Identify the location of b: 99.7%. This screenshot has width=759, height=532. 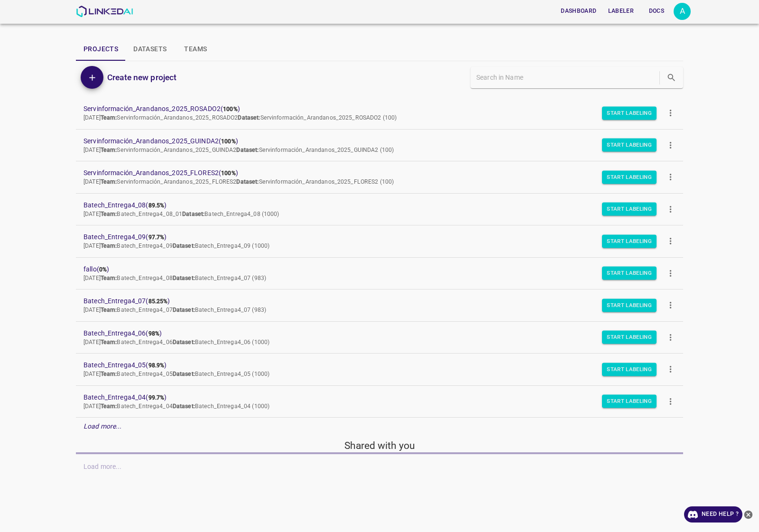
(157, 397).